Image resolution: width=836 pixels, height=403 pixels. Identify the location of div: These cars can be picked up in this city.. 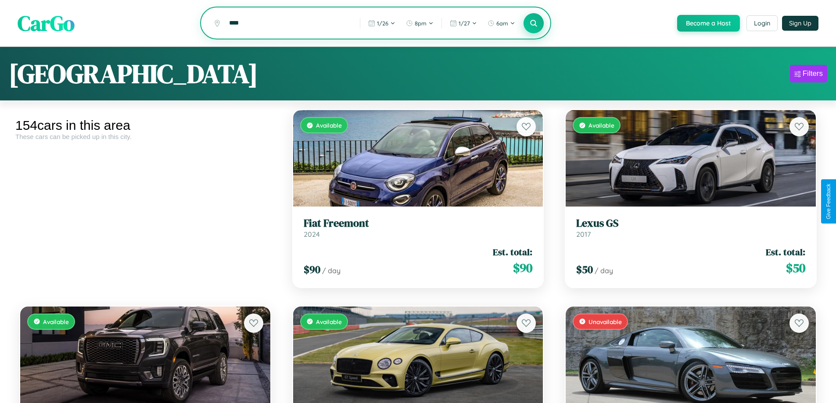
(145, 136).